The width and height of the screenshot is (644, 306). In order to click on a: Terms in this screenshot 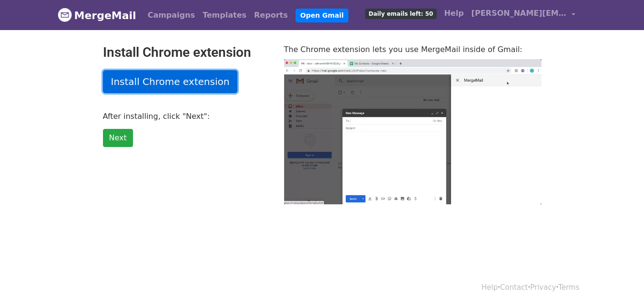, I will do `click(569, 287)`.